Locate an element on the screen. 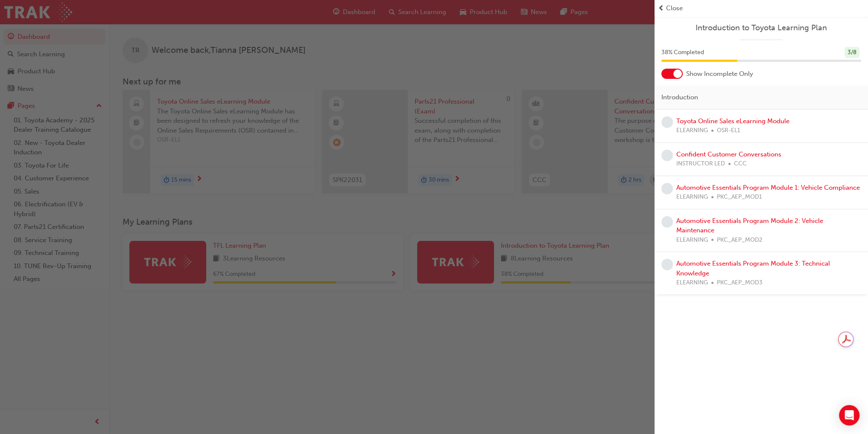 This screenshot has width=868, height=434. span: Introduction is located at coordinates (679, 97).